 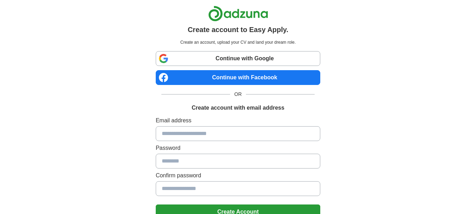 What do you see at coordinates (238, 78) in the screenshot?
I see `a: Continue with Facebook` at bounding box center [238, 78].